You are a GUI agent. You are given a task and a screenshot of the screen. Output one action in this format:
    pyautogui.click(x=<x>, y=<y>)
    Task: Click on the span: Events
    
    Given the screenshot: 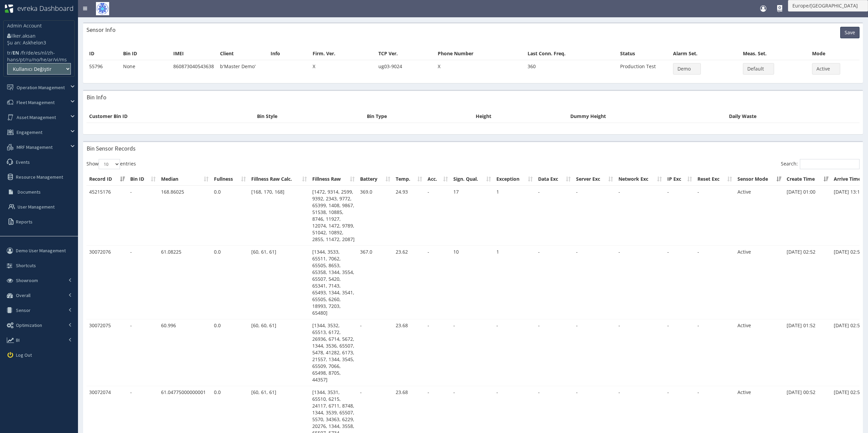 What is the action you would take?
    pyautogui.click(x=23, y=162)
    